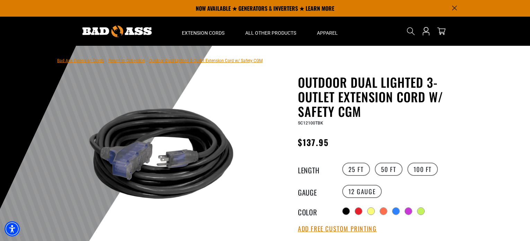 Image resolution: width=530 pixels, height=241 pixels. What do you see at coordinates (328, 31) in the screenshot?
I see `summary: Apparel` at bounding box center [328, 31].